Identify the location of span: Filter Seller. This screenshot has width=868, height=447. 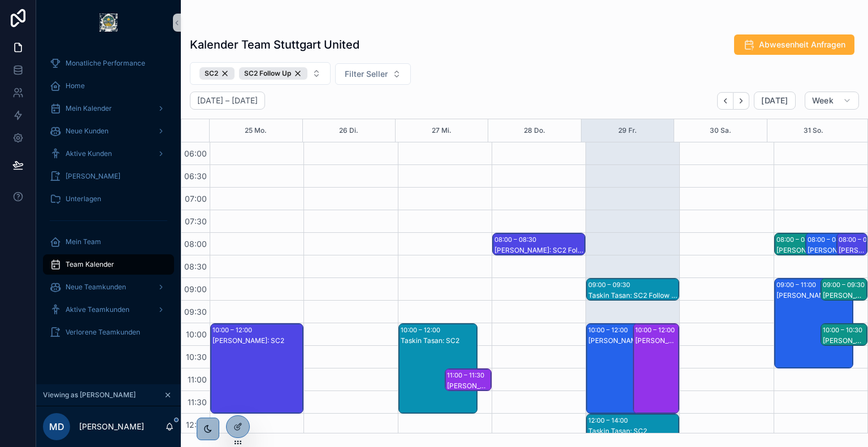
(366, 74).